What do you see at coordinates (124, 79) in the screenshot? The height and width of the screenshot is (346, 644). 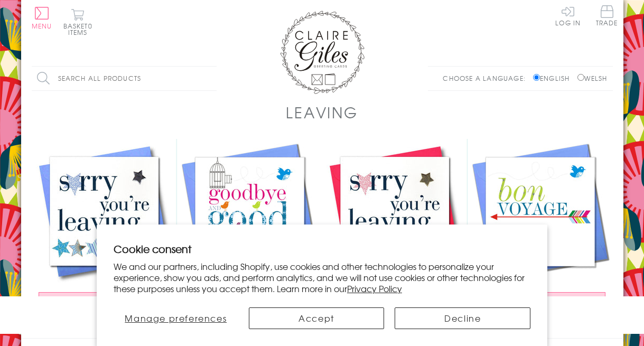 I see `input: Search all products` at bounding box center [124, 79].